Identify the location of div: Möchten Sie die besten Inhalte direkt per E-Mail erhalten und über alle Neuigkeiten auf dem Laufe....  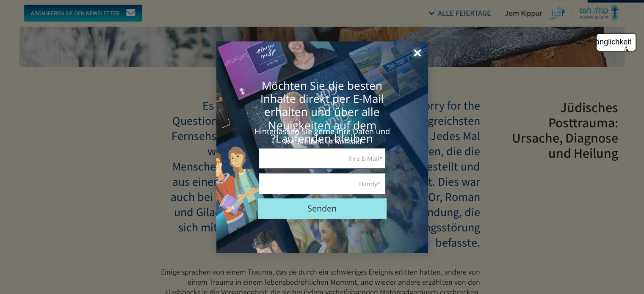
(322, 98).